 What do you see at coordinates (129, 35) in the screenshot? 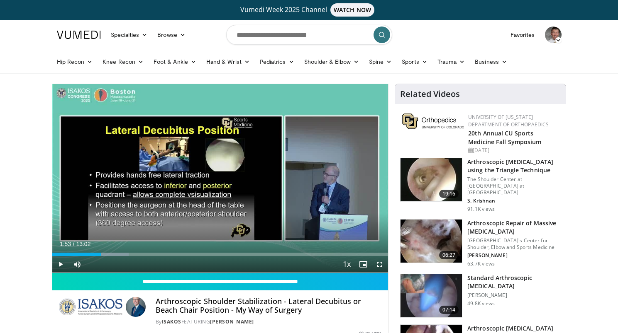
I see `a: Specialties` at bounding box center [129, 35].